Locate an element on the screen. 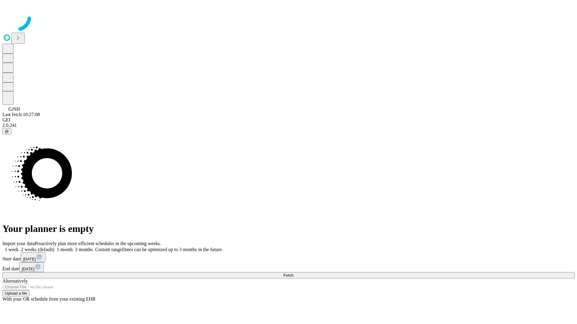 Image resolution: width=577 pixels, height=324 pixels. button: Upload a file is located at coordinates (16, 293).